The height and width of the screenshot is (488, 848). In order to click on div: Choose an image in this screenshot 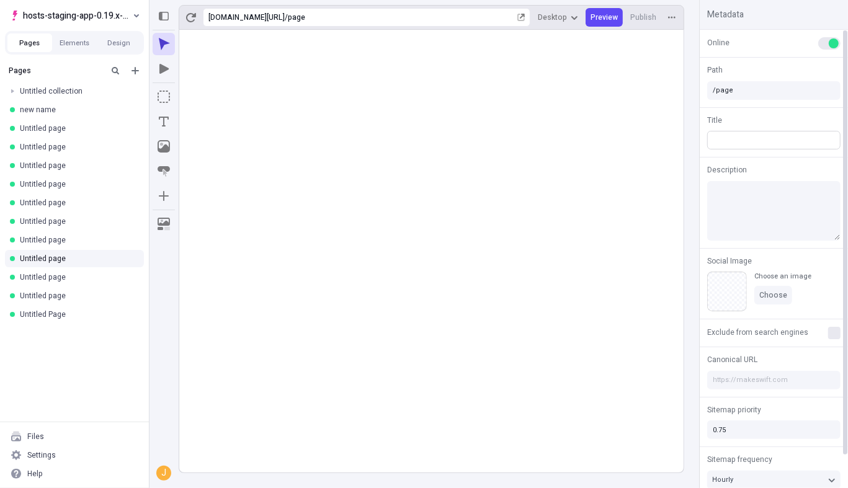, I will do `click(782, 276)`.